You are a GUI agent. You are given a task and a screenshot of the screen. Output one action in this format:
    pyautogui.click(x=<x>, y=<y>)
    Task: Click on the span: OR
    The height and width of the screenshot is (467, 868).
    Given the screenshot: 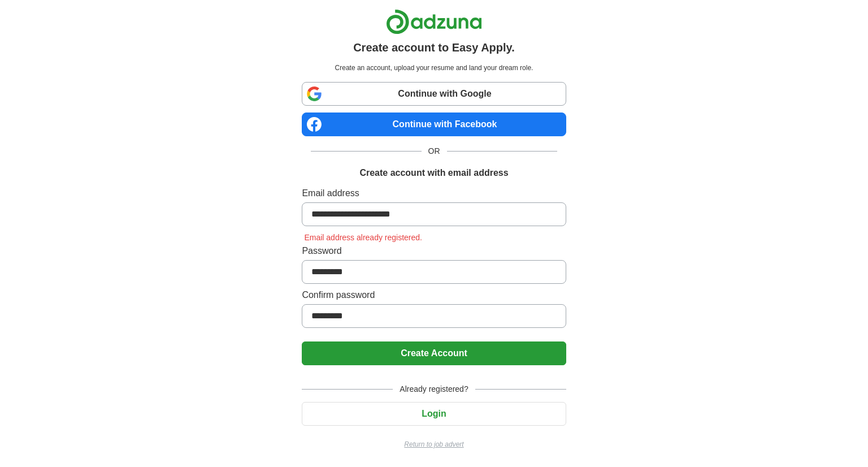 What is the action you would take?
    pyautogui.click(x=434, y=151)
    